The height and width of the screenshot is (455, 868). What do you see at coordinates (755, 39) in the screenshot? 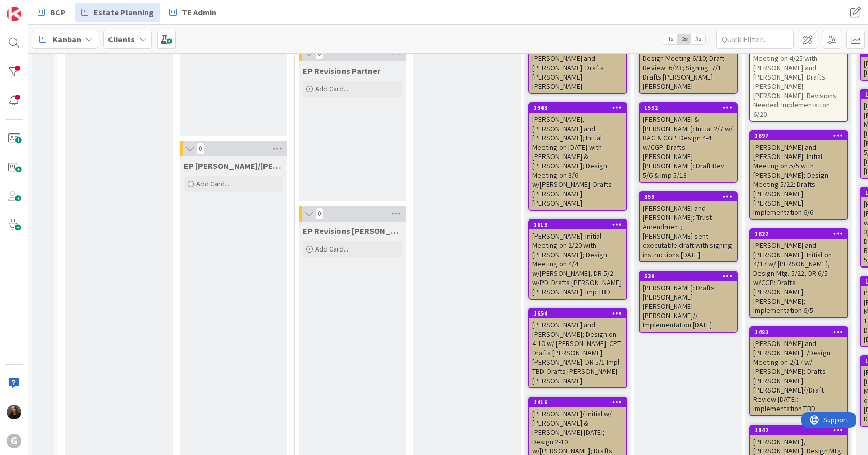
I see `input: Quick Filter...` at bounding box center [755, 39].